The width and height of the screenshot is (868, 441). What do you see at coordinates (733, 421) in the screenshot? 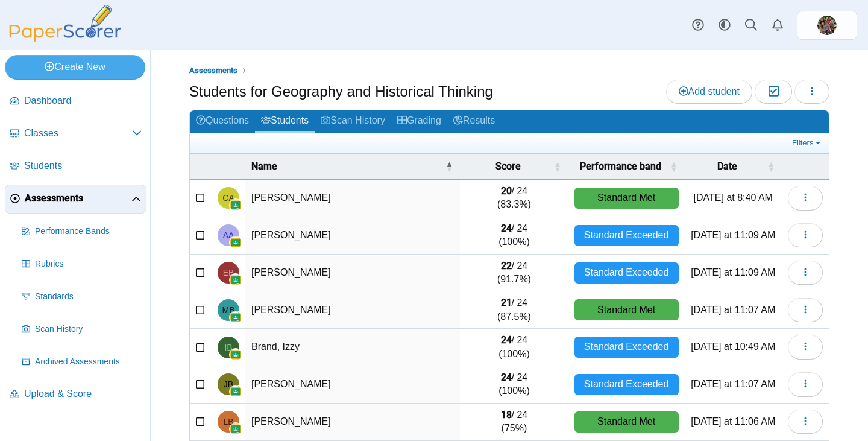
I see `time: Sep 16, 2025 at 11:06 AM` at bounding box center [733, 421].